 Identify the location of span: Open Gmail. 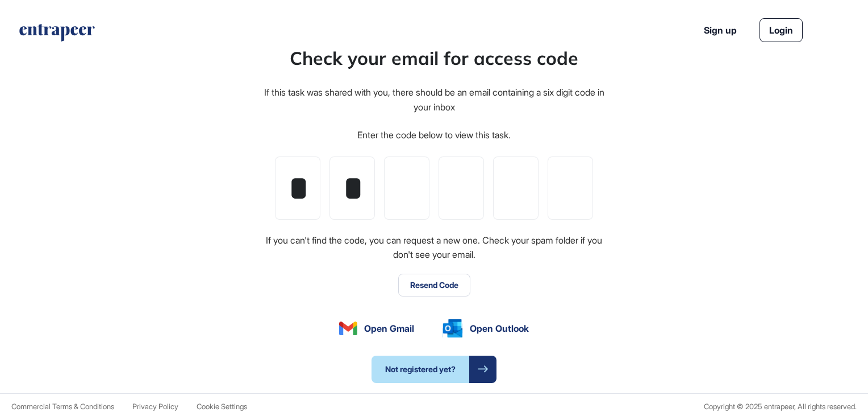
(389, 328).